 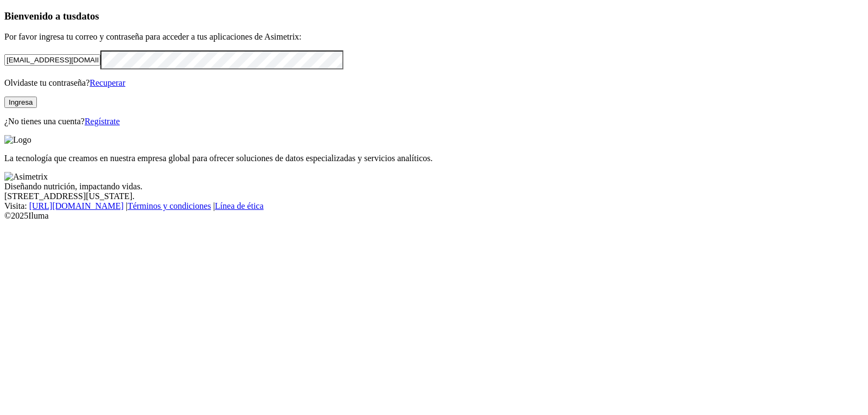 What do you see at coordinates (107, 82) in the screenshot?
I see `a: Recuperar` at bounding box center [107, 82].